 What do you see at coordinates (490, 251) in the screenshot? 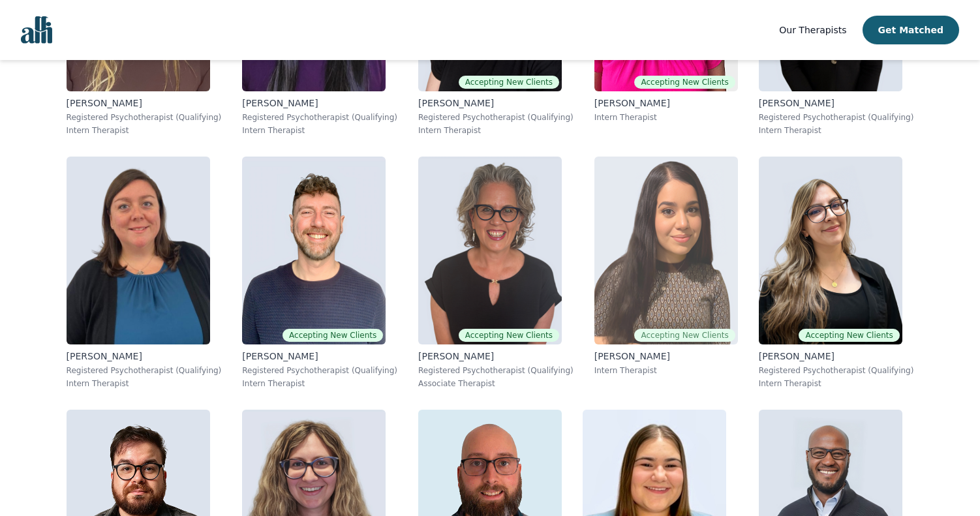
I see `img: Susan_Albaum` at bounding box center [490, 251].